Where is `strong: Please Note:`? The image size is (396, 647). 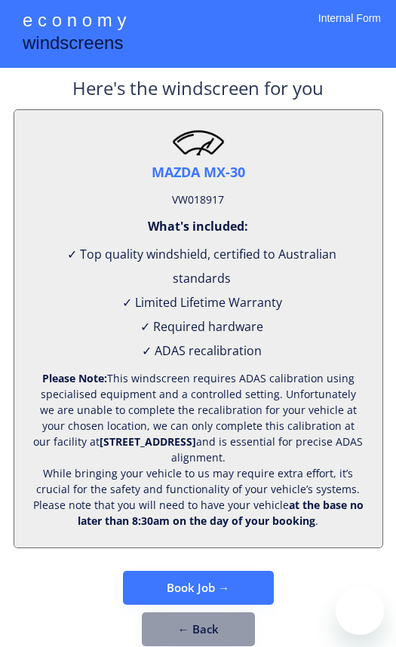 strong: Please Note: is located at coordinates (75, 378).